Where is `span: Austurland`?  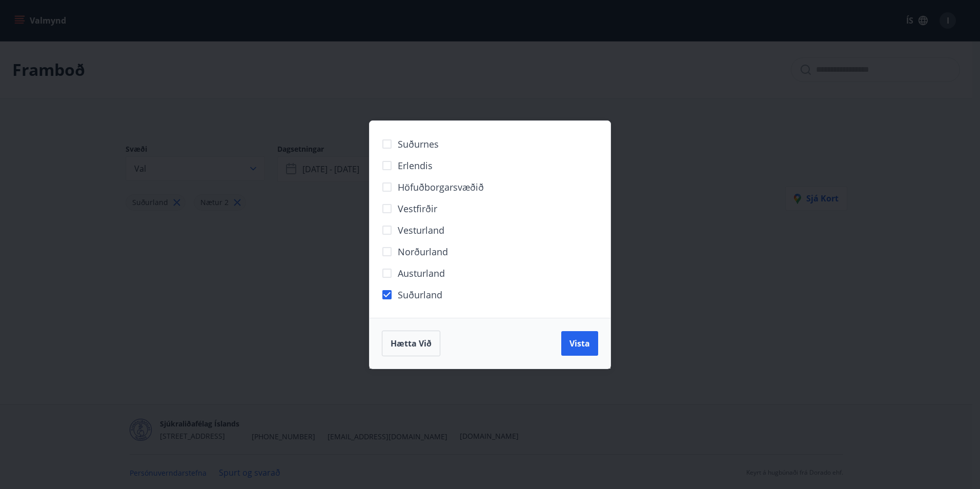
span: Austurland is located at coordinates (422, 273).